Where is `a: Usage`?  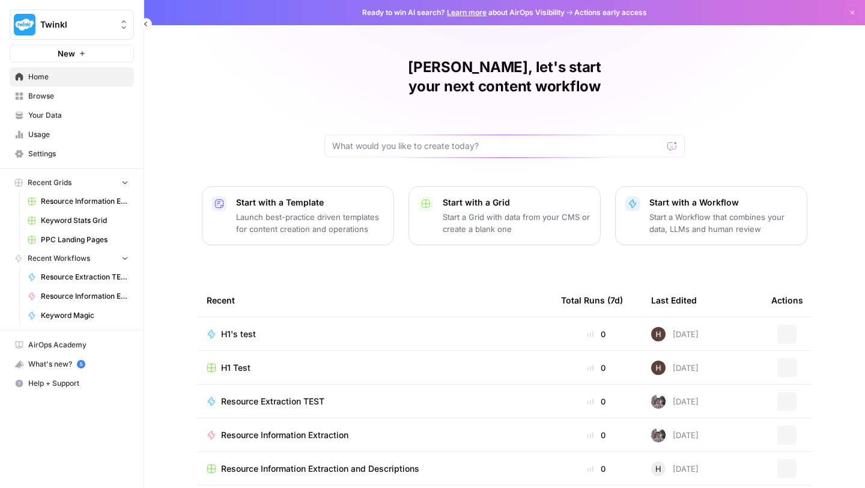 a: Usage is located at coordinates (72, 135).